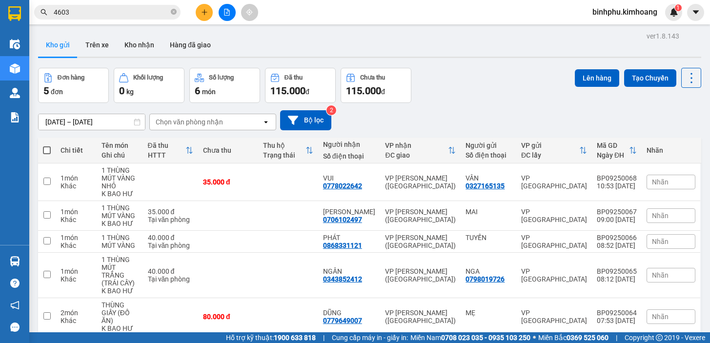  What do you see at coordinates (148, 78) in the screenshot?
I see `div: Khối lượng` at bounding box center [148, 78].